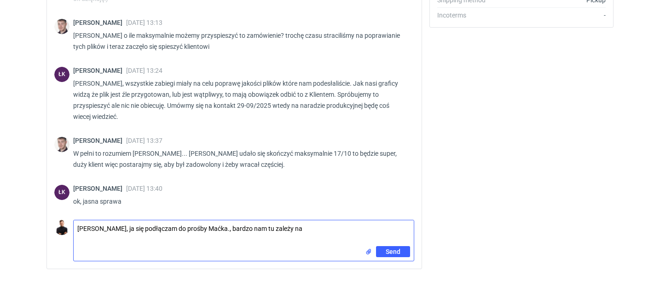 The width and height of the screenshot is (660, 306). Describe the element at coordinates (62, 227) in the screenshot. I see `div: Tomasz Kubiak` at that location.